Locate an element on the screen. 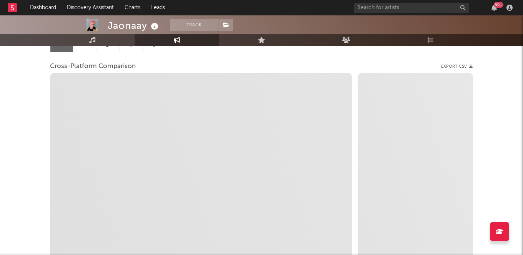 The width and height of the screenshot is (523, 255). button: Export CSV is located at coordinates (457, 66).